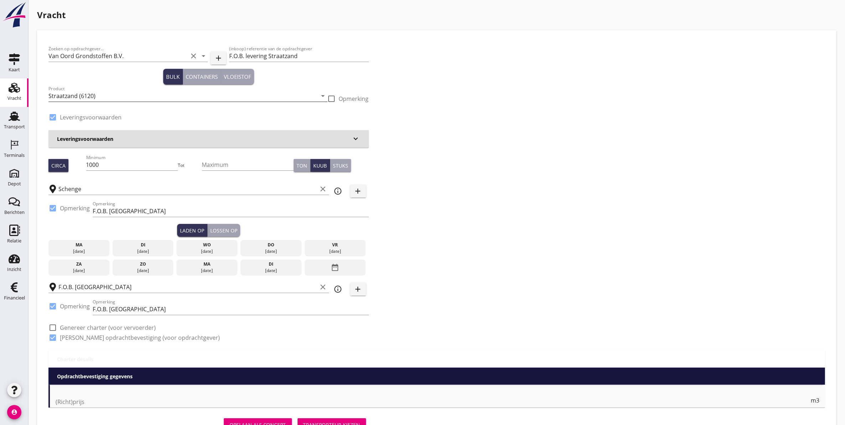  Describe the element at coordinates (58, 165) in the screenshot. I see `div: Circa` at that location.